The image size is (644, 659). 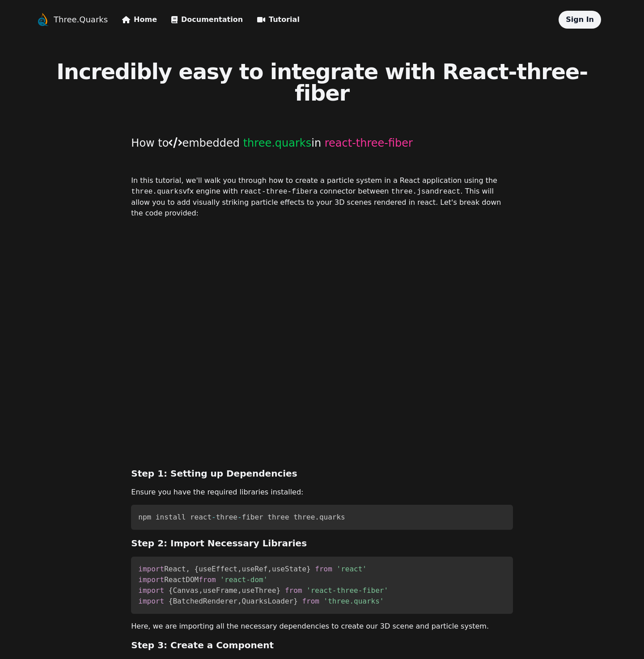 What do you see at coordinates (277, 143) in the screenshot?
I see `span: three.quarks` at bounding box center [277, 143].